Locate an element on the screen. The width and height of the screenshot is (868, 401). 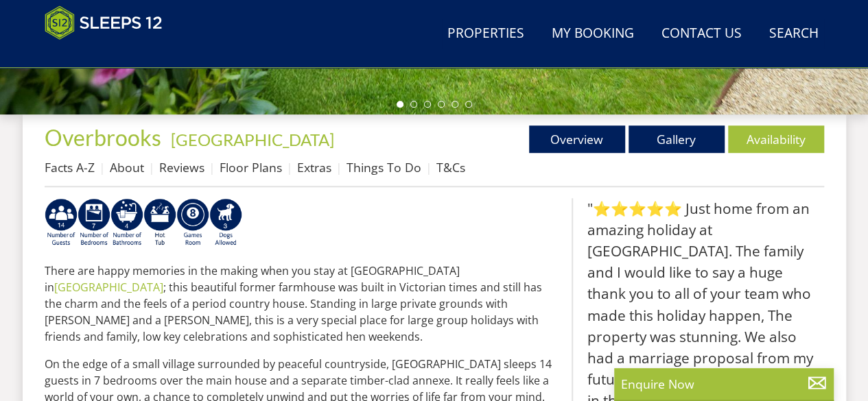
a: Reviews is located at coordinates (182, 167).